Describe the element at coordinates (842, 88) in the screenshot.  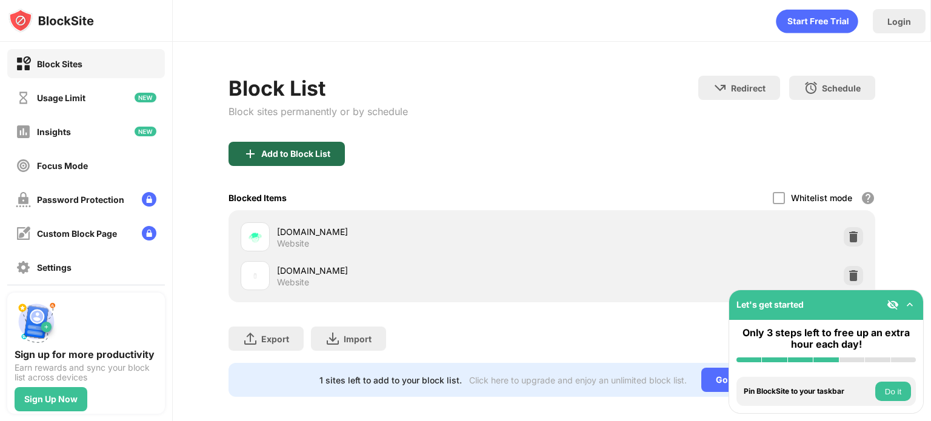
I see `div: Schedule` at that location.